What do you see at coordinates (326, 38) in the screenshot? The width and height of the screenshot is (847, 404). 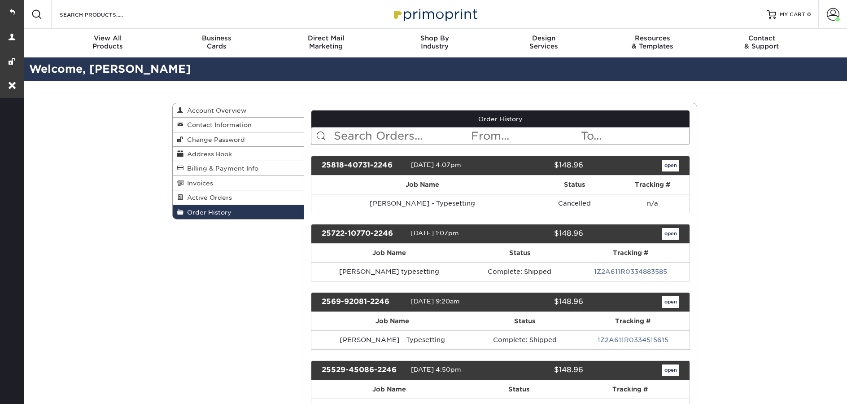 I see `span: Direct Mail` at bounding box center [326, 38].